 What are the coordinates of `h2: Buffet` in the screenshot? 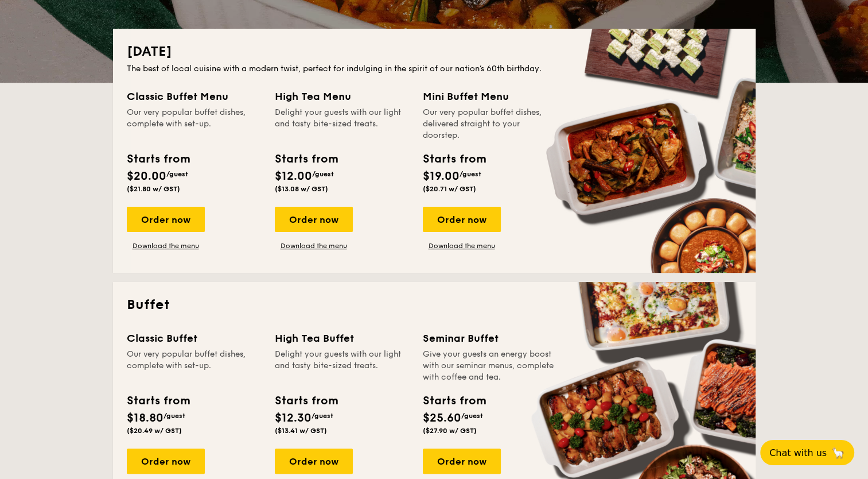 It's located at (435, 305).